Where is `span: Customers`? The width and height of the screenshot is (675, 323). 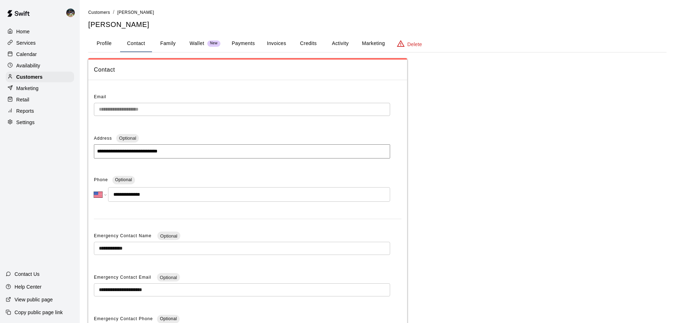
span: Customers is located at coordinates (99, 12).